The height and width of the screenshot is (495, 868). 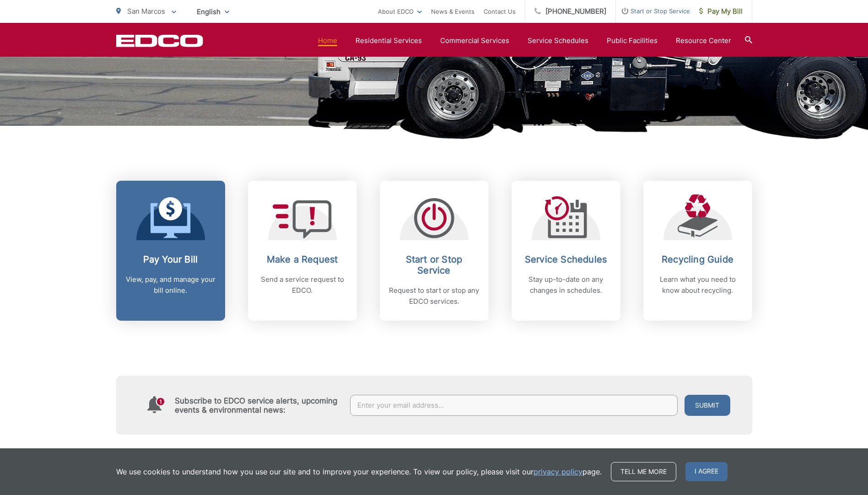 I want to click on span: I agree, so click(x=707, y=472).